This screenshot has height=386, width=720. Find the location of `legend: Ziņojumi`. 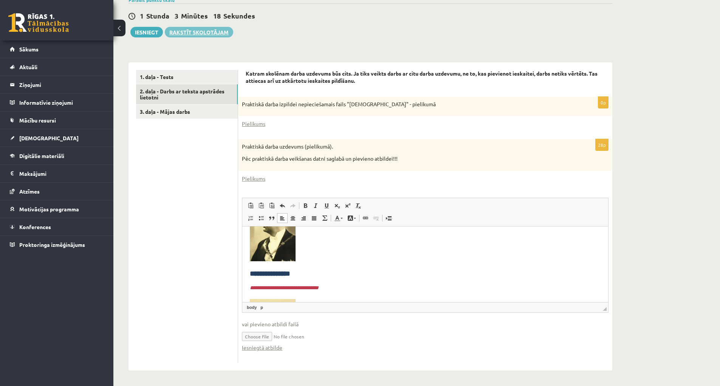

legend: Ziņojumi is located at coordinates (62, 85).